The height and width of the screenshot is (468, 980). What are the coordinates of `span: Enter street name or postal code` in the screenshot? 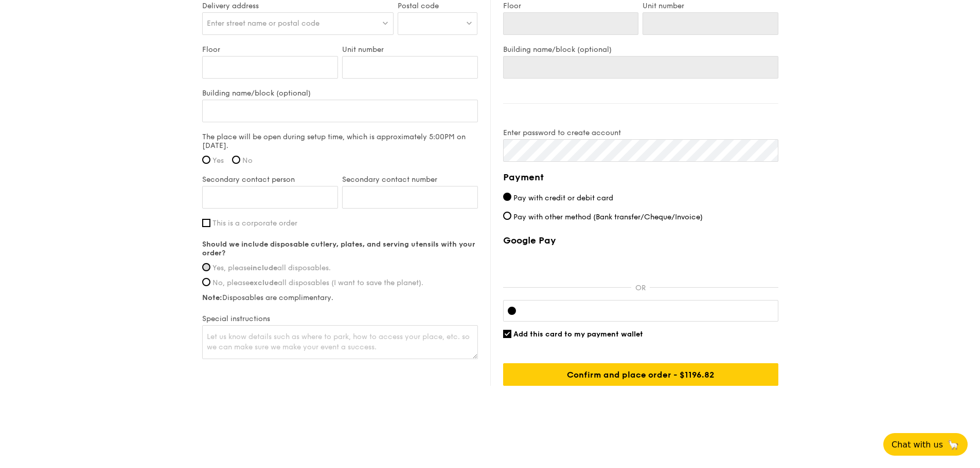 It's located at (263, 23).